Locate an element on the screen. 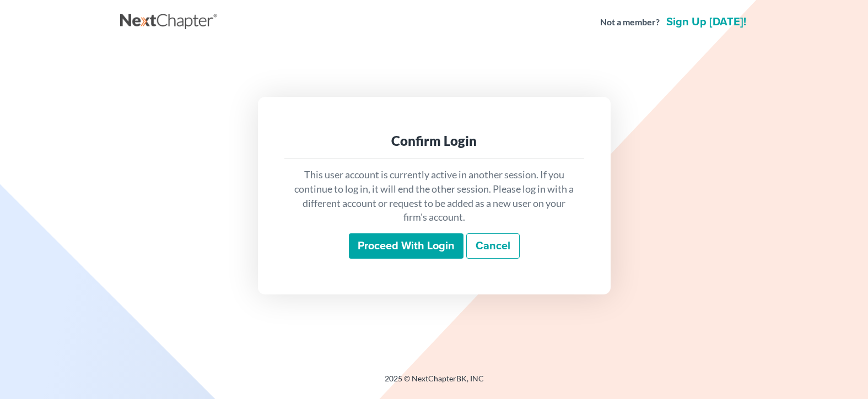 Image resolution: width=868 pixels, height=399 pixels. input: Proceed with login is located at coordinates (407, 246).